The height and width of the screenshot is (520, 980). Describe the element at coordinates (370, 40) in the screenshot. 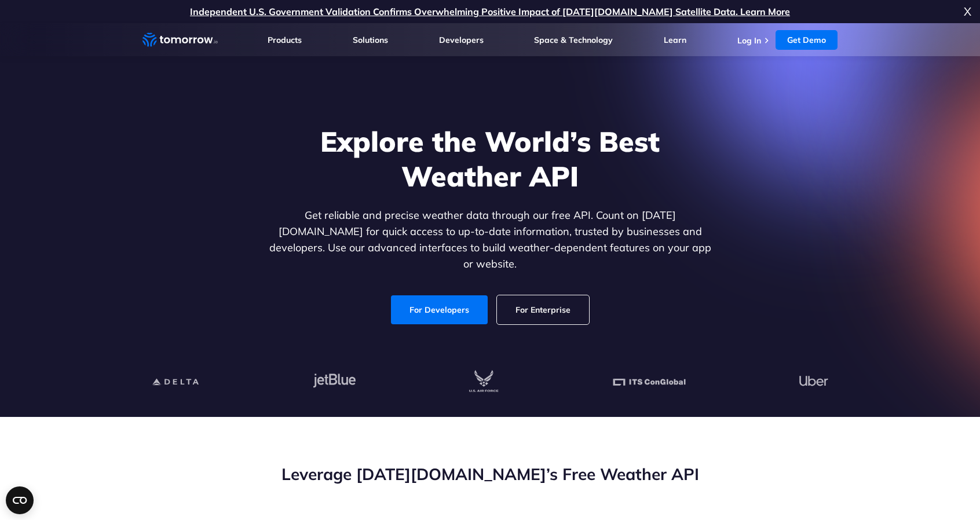

I see `a: Solutions` at that location.